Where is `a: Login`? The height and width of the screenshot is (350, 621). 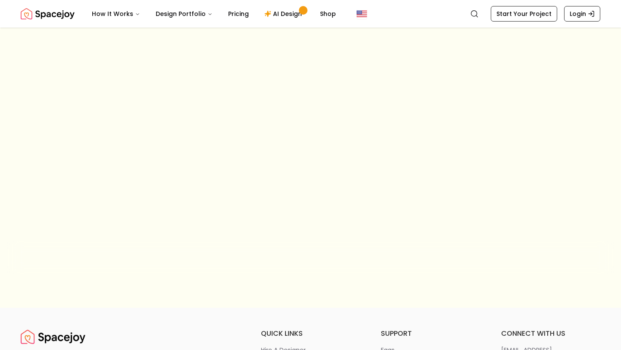
a: Login is located at coordinates (583, 14).